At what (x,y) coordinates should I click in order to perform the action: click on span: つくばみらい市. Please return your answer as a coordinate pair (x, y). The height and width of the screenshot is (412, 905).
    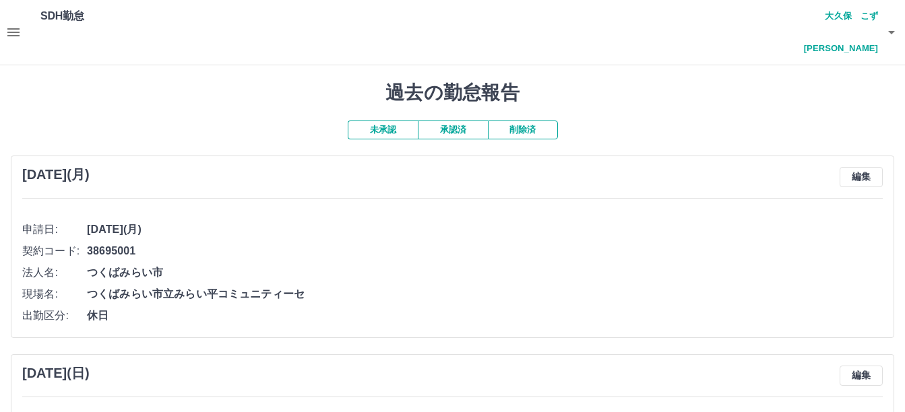
    Looking at the image, I should click on (485, 273).